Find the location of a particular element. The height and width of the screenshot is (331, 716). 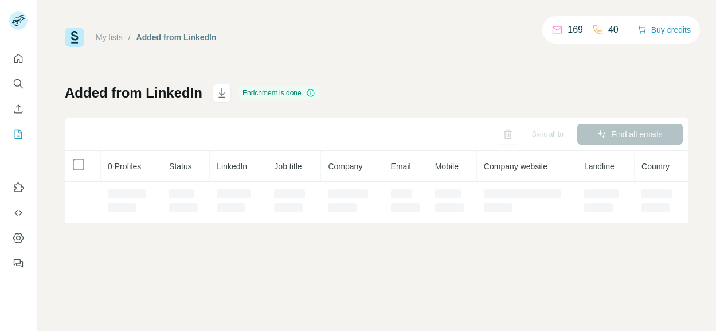

p: 169 is located at coordinates (575, 30).